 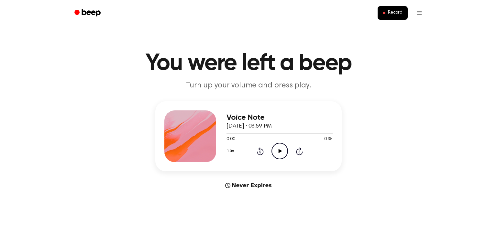 What do you see at coordinates (231, 151) in the screenshot?
I see `button: 1.0x` at bounding box center [231, 151].